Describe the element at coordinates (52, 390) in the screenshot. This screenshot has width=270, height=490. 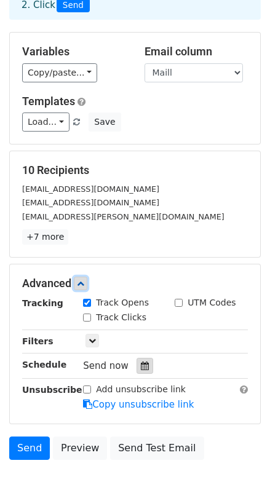
I see `strong: Unsubscribe` at that location.